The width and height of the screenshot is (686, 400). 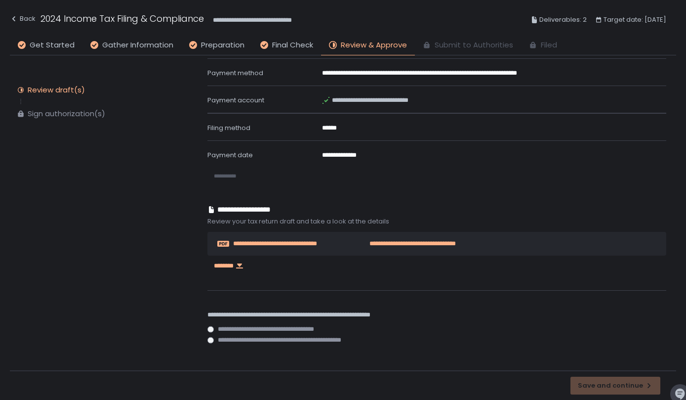 What do you see at coordinates (52, 45) in the screenshot?
I see `span: Get Started` at bounding box center [52, 45].